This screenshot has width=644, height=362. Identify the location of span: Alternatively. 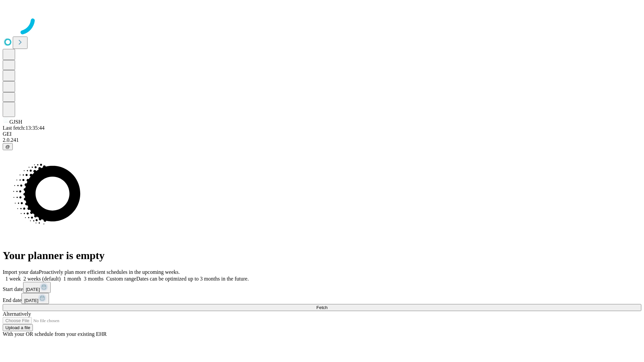
(17, 314).